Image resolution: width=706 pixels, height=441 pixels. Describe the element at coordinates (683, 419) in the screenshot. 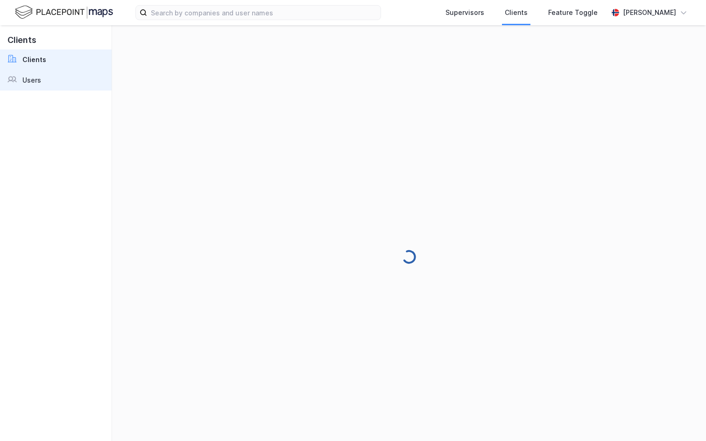

I see `div: Kontrollprogram for chat` at that location.